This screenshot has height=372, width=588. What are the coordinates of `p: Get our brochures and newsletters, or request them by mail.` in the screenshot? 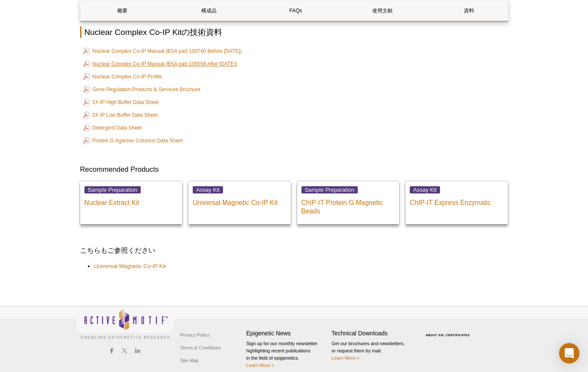 It's located at (372, 351).